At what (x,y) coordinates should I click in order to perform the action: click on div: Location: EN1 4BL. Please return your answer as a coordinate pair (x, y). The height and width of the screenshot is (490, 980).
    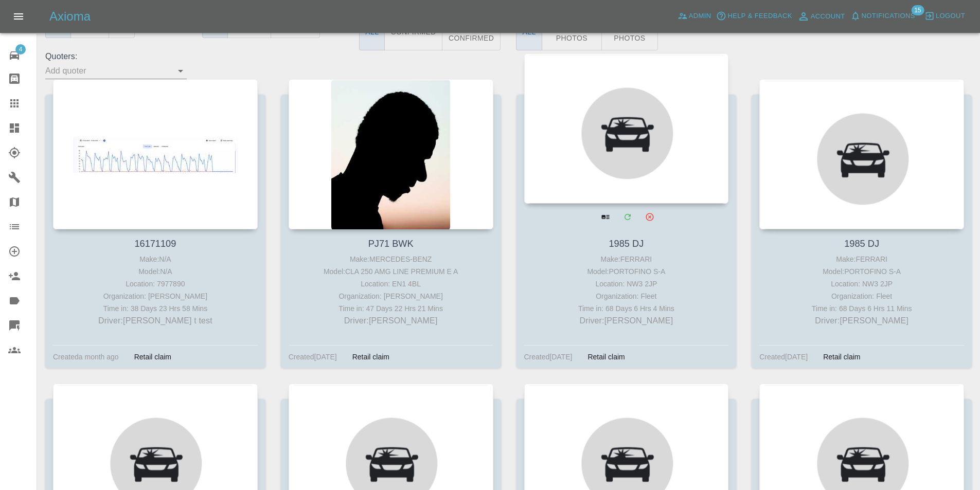
    Looking at the image, I should click on (391, 284).